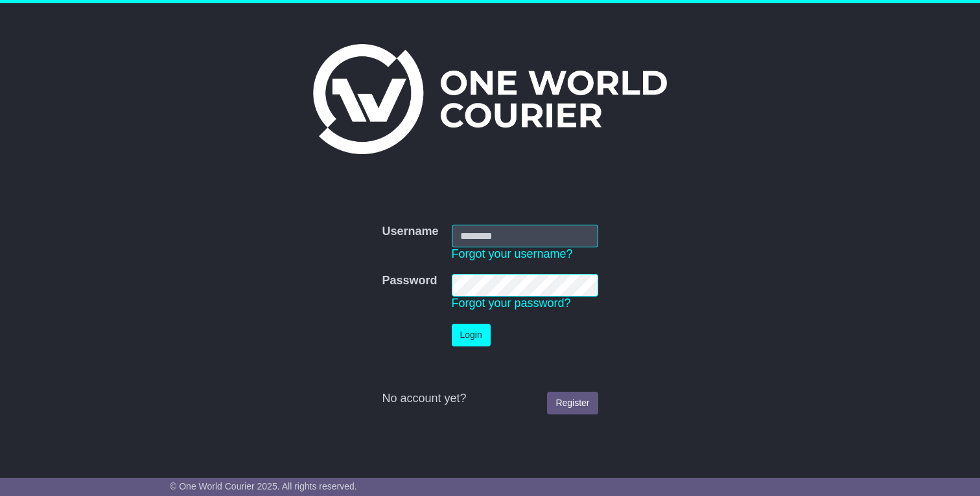  Describe the element at coordinates (489, 399) in the screenshot. I see `div: No account yet?` at that location.